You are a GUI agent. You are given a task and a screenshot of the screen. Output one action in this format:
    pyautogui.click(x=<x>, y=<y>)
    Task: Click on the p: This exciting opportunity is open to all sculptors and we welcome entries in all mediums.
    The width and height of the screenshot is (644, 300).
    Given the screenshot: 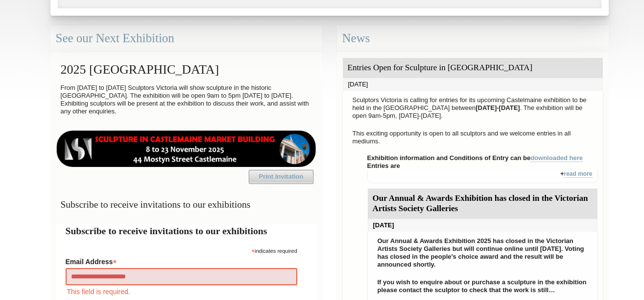 What is the action you would take?
    pyautogui.click(x=472, y=137)
    